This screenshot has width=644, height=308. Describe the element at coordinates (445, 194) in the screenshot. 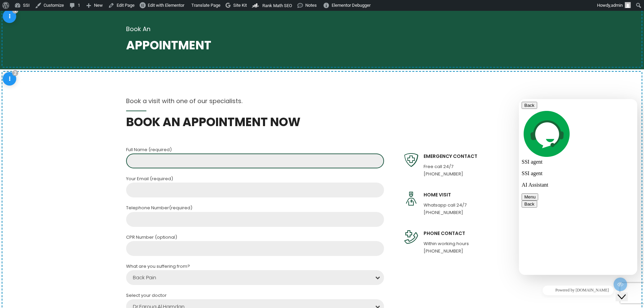

I see `span: HOME VISIT` at that location.